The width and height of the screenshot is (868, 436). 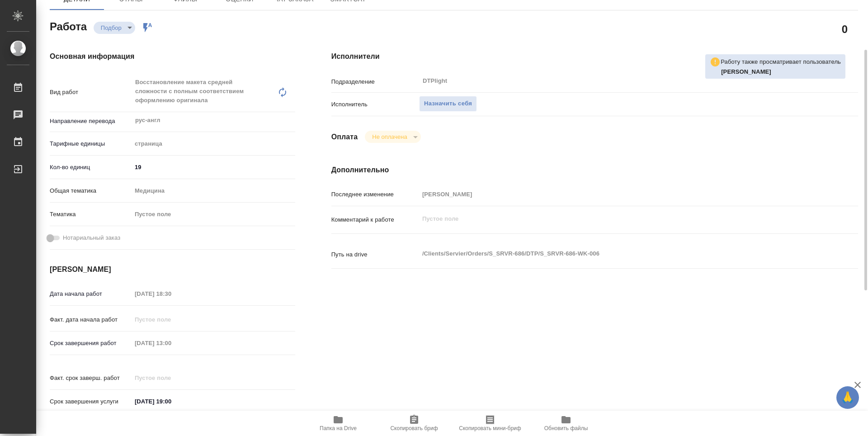 I want to click on button: Назначить себя, so click(x=448, y=104).